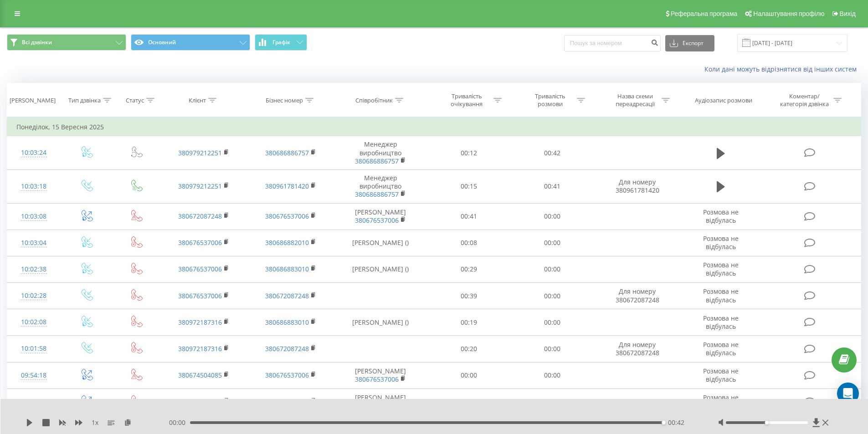  Describe the element at coordinates (135, 100) in the screenshot. I see `div: Статус` at that location.